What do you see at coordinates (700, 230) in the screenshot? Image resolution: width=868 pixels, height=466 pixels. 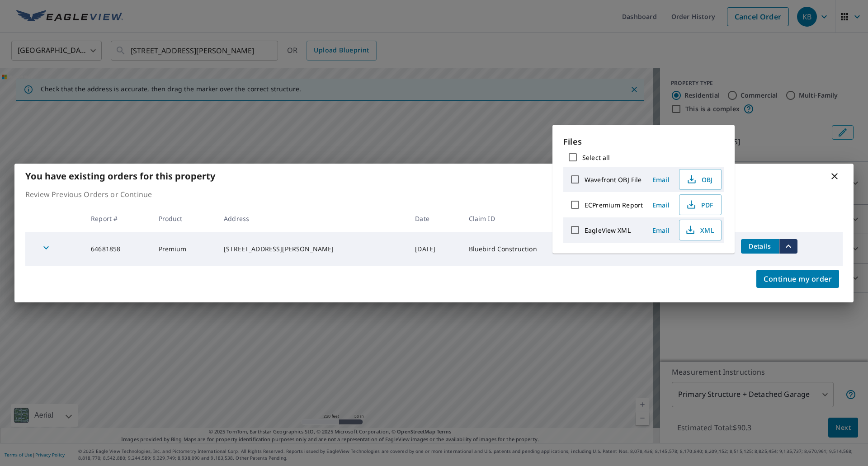 I see `span: XML` at bounding box center [700, 230].